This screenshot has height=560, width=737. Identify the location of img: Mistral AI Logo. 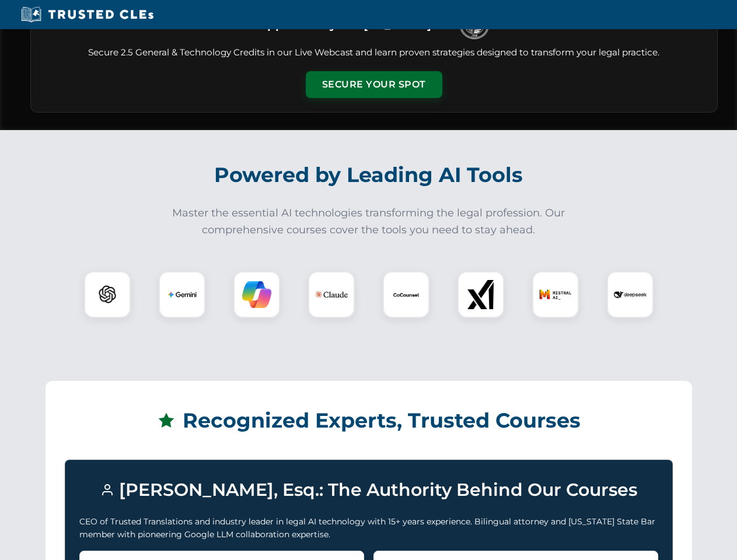
(556, 295).